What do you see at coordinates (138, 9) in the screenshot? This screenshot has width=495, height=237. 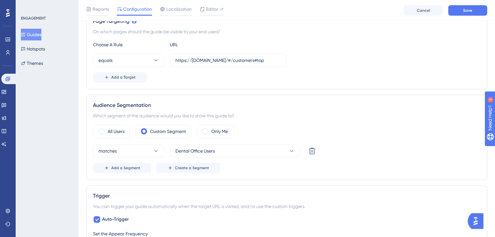 I see `span: Configuration` at bounding box center [138, 9].